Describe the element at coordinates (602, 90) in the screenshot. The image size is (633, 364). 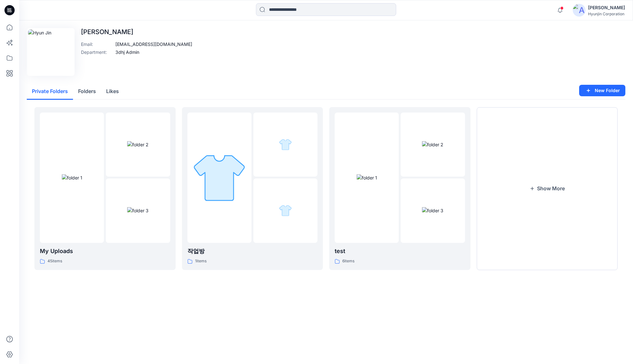
I see `button: New Folder` at that location.